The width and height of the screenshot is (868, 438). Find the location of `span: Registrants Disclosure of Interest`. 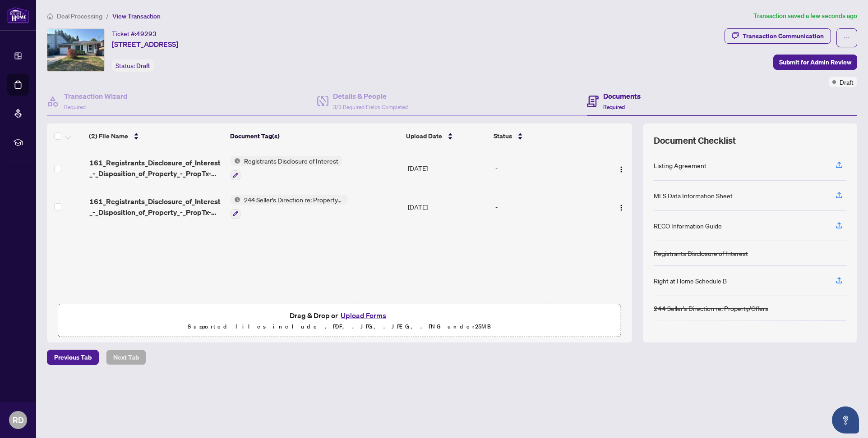

span: Registrants Disclosure of Interest is located at coordinates (291, 161).